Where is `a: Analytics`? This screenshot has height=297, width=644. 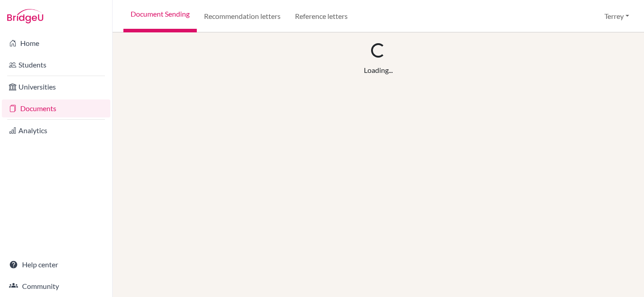 a: Analytics is located at coordinates (56, 130).